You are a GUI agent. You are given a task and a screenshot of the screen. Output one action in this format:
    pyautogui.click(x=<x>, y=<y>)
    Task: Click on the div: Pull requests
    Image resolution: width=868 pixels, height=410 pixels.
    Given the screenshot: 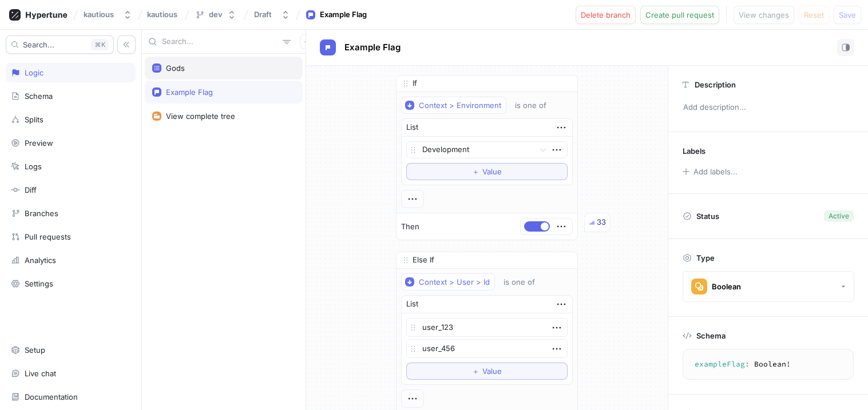 What is the action you would take?
    pyautogui.click(x=47, y=237)
    